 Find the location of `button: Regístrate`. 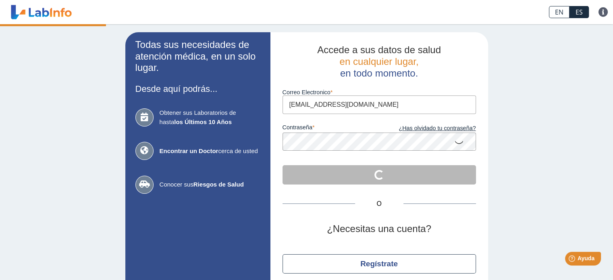

button: Regístrate is located at coordinates (379, 264).